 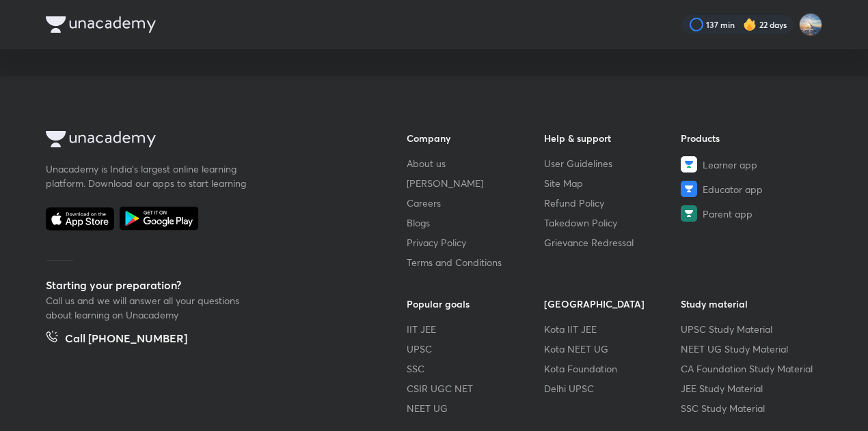 What do you see at coordinates (204, 285) in the screenshot?
I see `h5: Starting your preparation?` at bounding box center [204, 285].